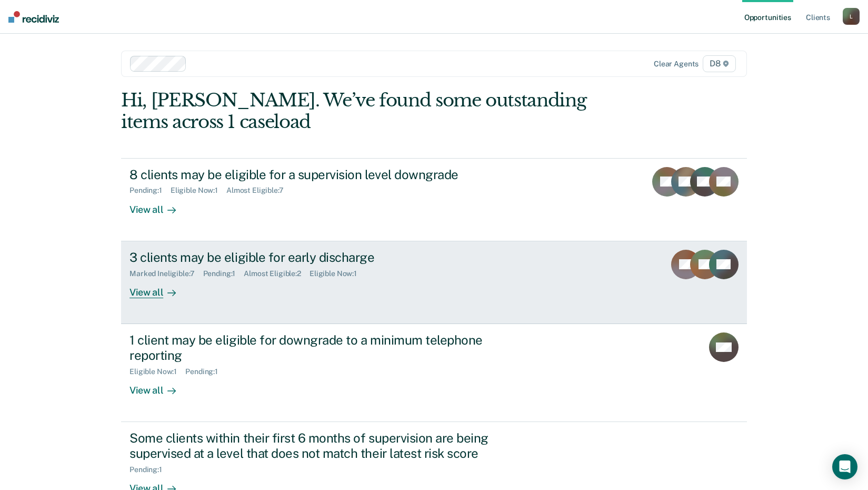 The width and height of the screenshot is (868, 490). What do you see at coordinates (719, 64) in the screenshot?
I see `span: D8` at bounding box center [719, 64].